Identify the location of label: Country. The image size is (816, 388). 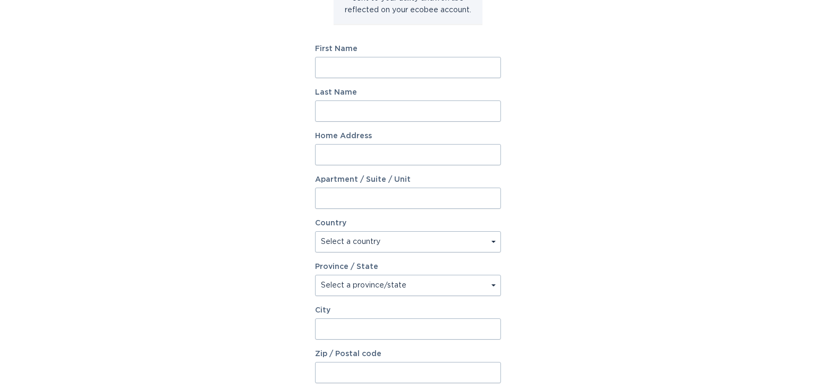
(330, 223).